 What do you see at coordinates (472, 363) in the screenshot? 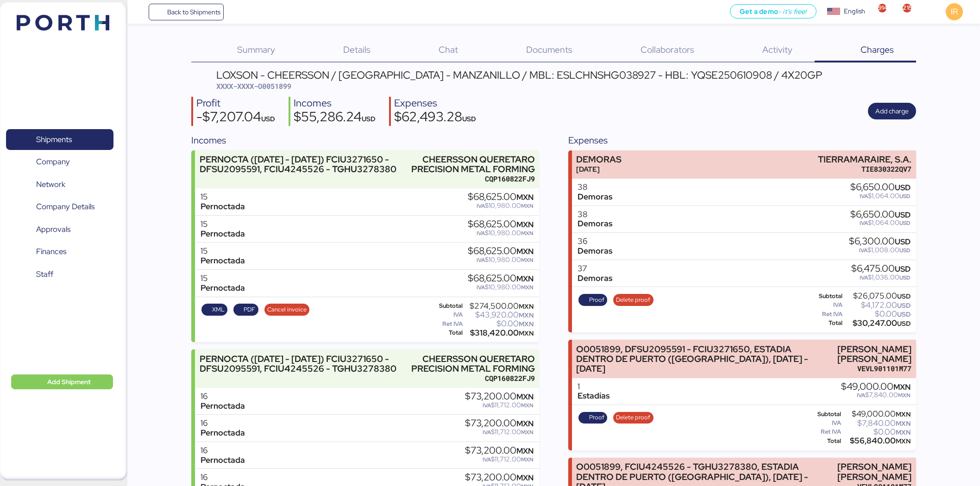
I see `div: CHEERSSON QUERETARO PRECISION METAL FORMING` at bounding box center [472, 363].